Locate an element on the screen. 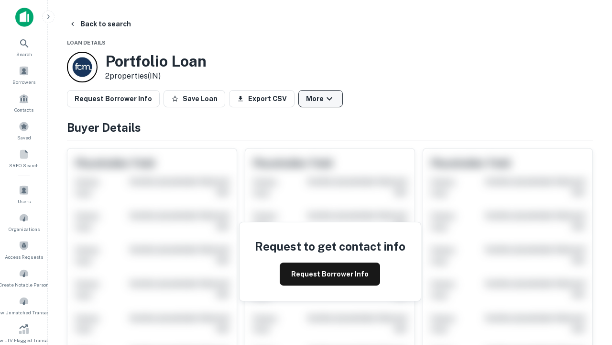 This screenshot has width=612, height=345. a: Access Requests is located at coordinates (24, 249).